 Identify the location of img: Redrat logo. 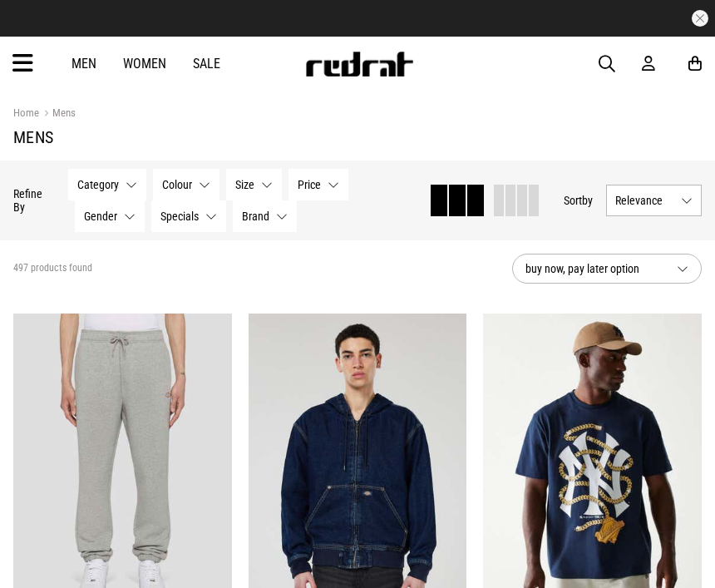
(358, 64).